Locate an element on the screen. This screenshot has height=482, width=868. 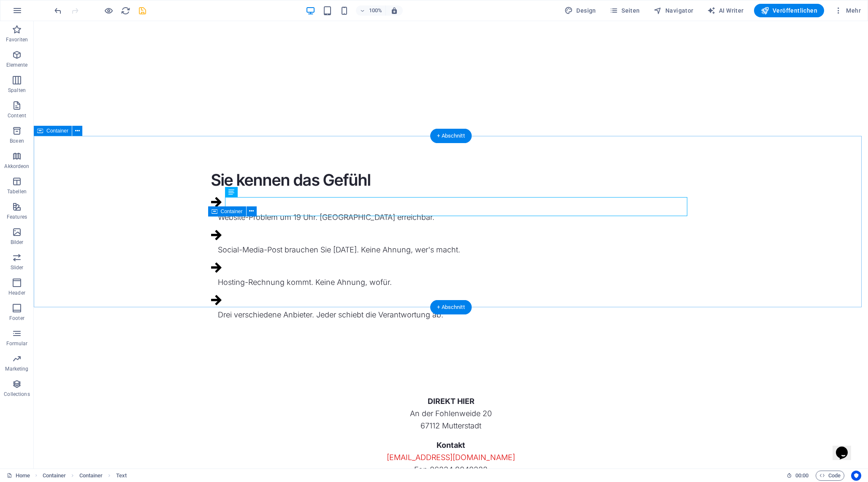
p: Akkordeon is located at coordinates (17, 167).